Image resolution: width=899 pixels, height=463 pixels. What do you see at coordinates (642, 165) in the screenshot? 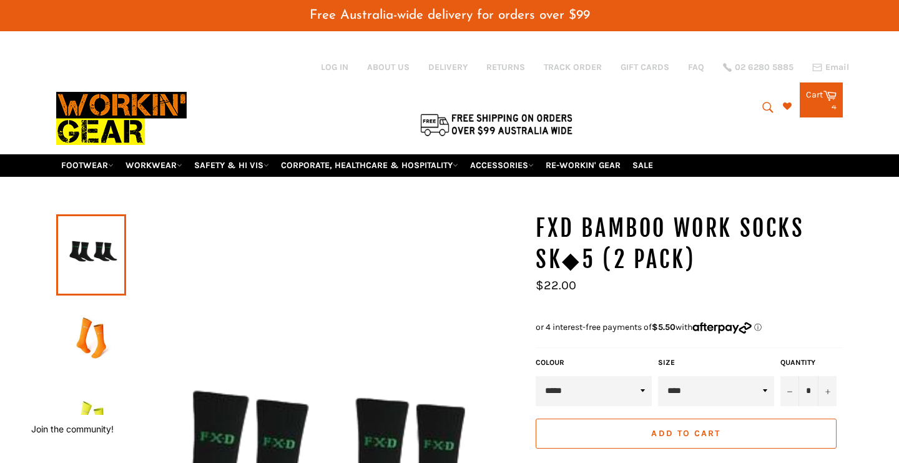
I see `a: SALE` at bounding box center [642, 165].